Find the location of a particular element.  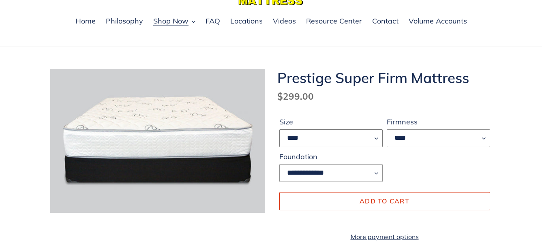

a: Resource Center is located at coordinates (334, 21).